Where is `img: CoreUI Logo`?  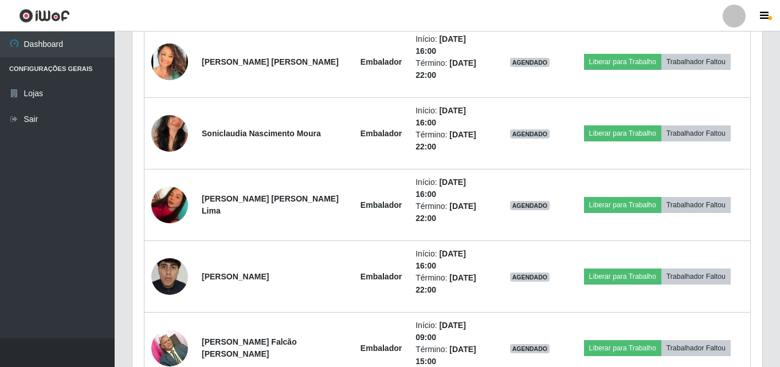
img: CoreUI Logo is located at coordinates (44, 15).